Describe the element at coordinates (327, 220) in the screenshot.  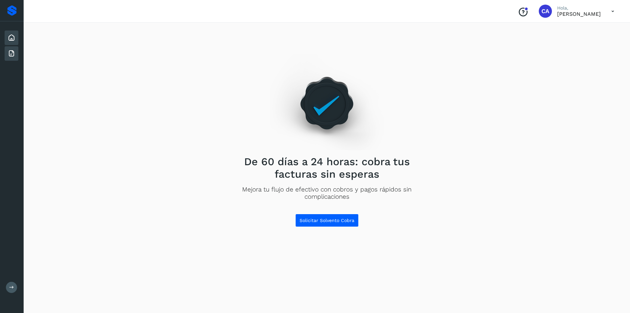
I see `span: Solicitar Solvento Cobra` at that location.